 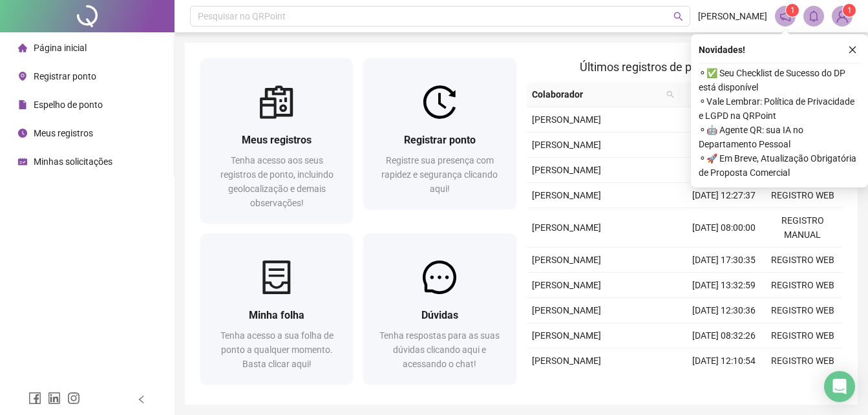 I want to click on span: facebook, so click(x=35, y=399).